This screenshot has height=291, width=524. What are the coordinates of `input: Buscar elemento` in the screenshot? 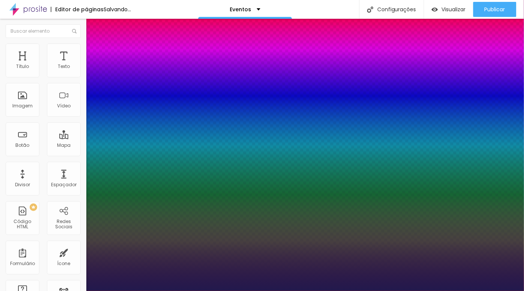 It's located at (43, 31).